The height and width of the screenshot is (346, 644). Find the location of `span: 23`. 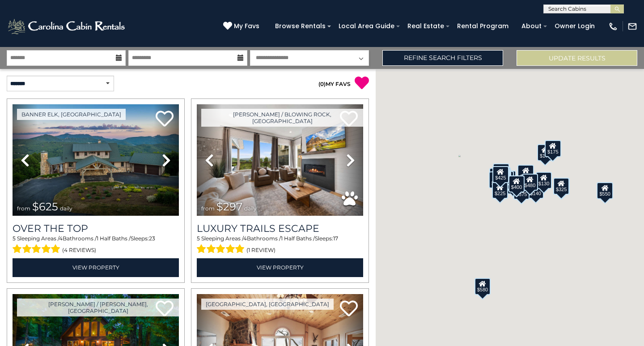

span: 23 is located at coordinates (152, 238).